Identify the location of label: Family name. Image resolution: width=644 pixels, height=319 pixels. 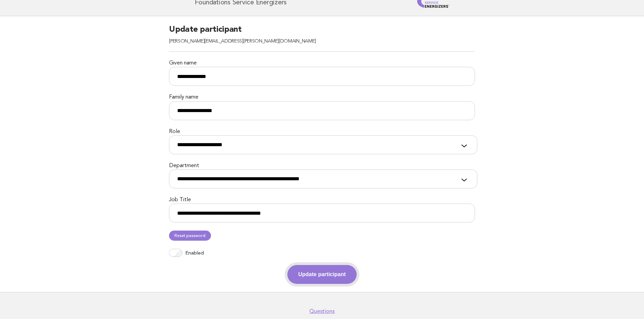
(322, 97).